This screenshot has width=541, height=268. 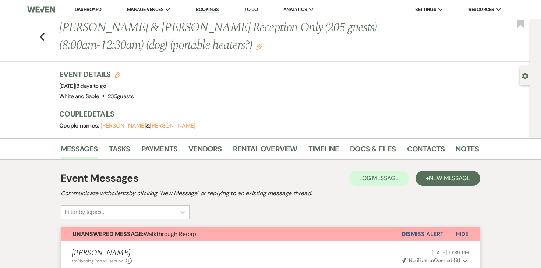 What do you see at coordinates (265, 114) in the screenshot?
I see `h3: Couple Details` at bounding box center [265, 114].